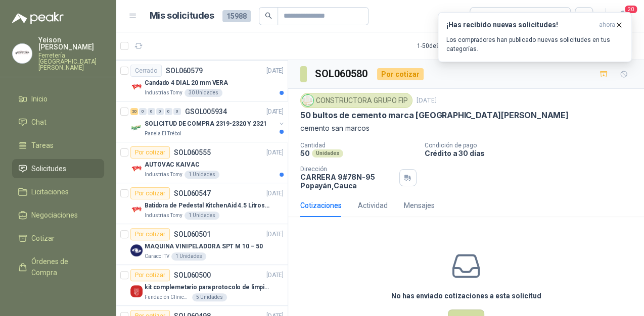 Image resolution: width=644 pixels, height=316 pixels. Describe the element at coordinates (58, 267) in the screenshot. I see `a: Órdenes de Compra` at that location.